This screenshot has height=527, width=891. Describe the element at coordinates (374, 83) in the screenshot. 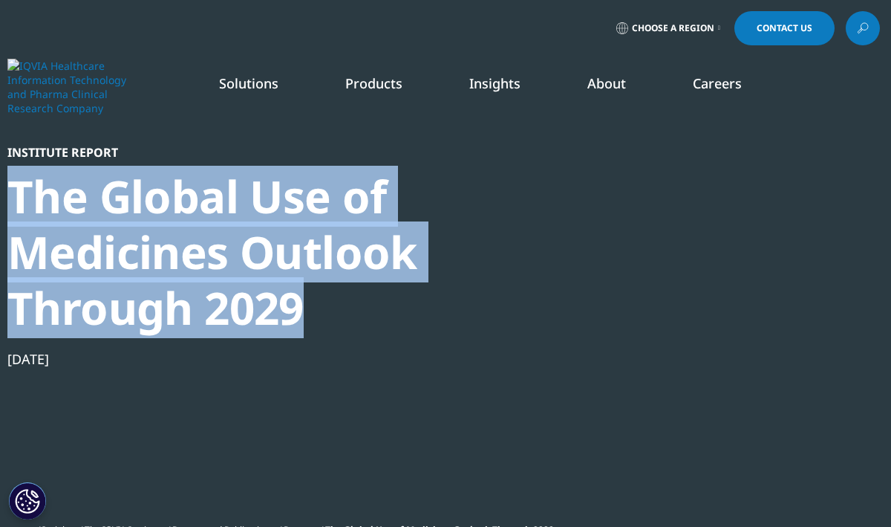

I see `a: Products` at that location.